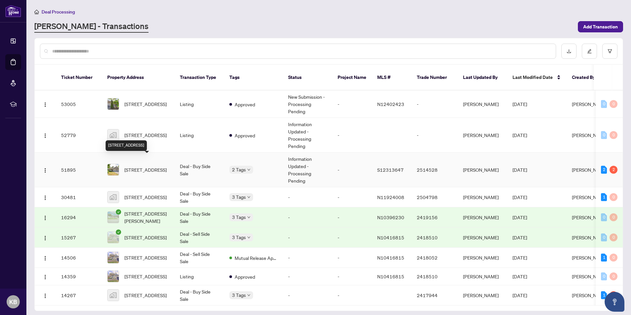 This screenshot has width=631, height=315. I want to click on button: download, so click(569, 51).